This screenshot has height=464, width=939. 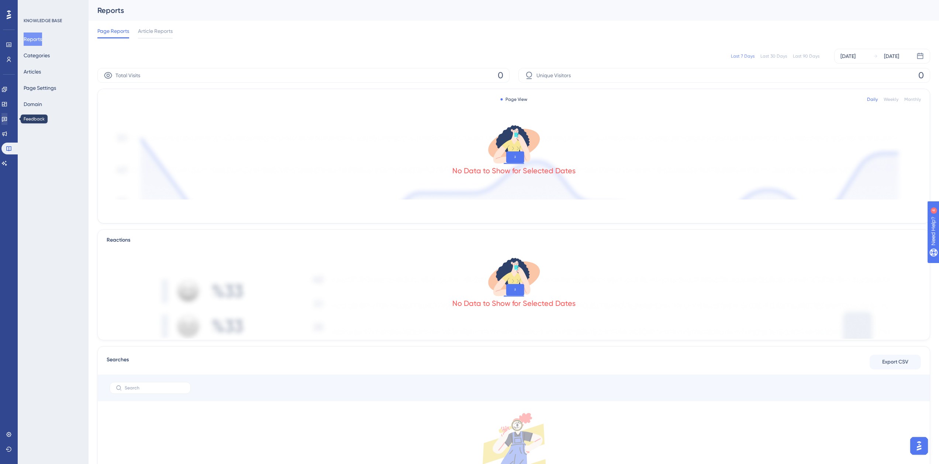 What do you see at coordinates (113, 31) in the screenshot?
I see `span: Page Reports` at bounding box center [113, 31].